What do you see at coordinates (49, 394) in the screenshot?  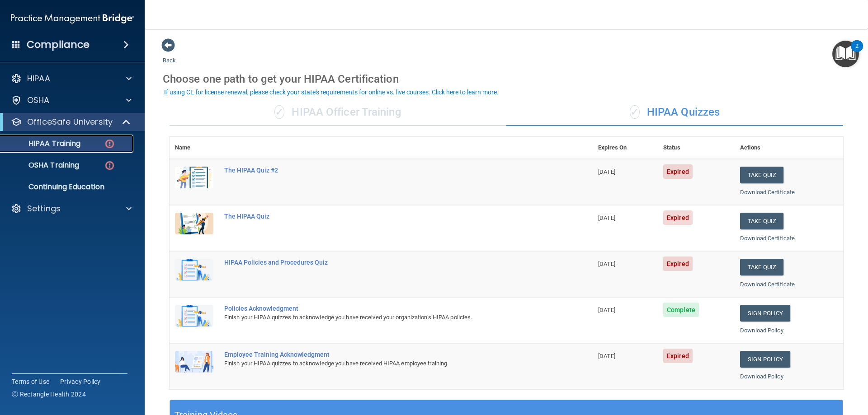 I see `span: Ⓒ Rectangle Health 2024` at bounding box center [49, 394].